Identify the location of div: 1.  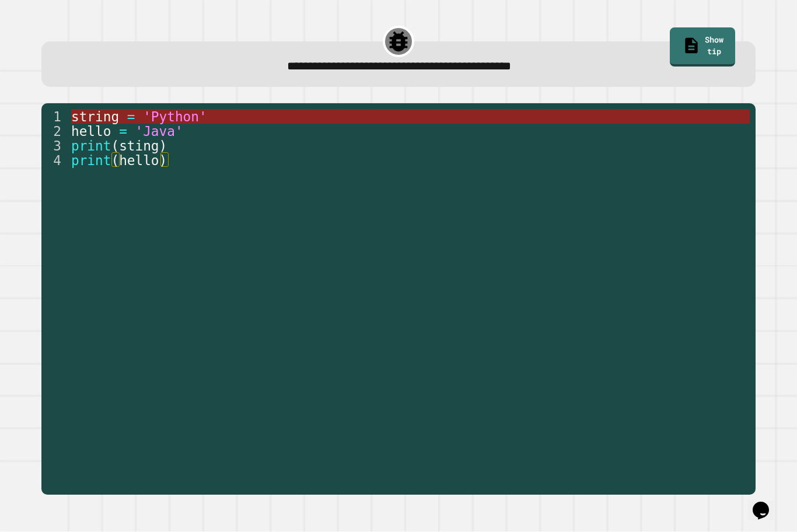
(55, 116).